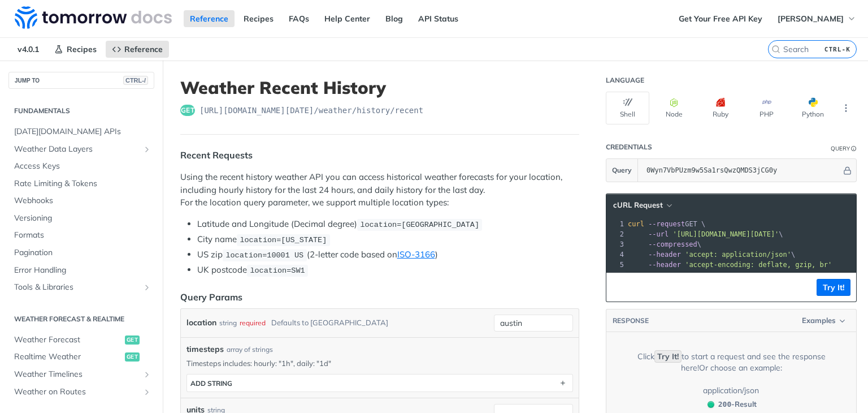 The image size is (868, 413). Describe the element at coordinates (666, 224) in the screenshot. I see `span: --request` at that location.